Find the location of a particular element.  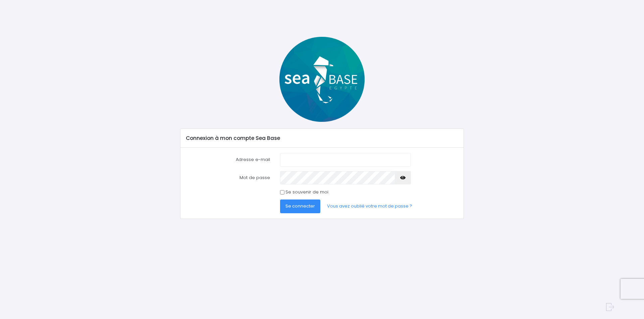

span: Se connecter is located at coordinates (300, 206).